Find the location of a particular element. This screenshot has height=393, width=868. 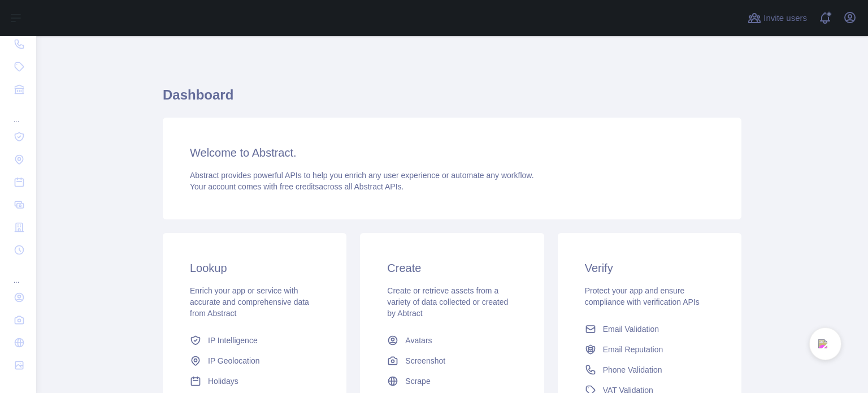

span: IP Intelligence is located at coordinates (233, 340).